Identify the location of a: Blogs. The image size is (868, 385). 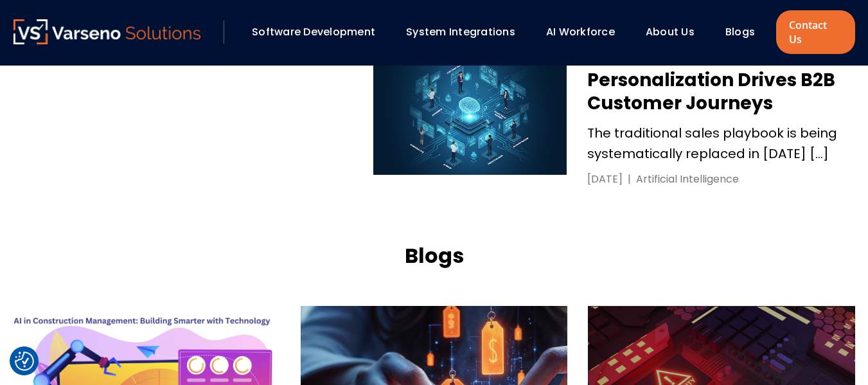
(740, 32).